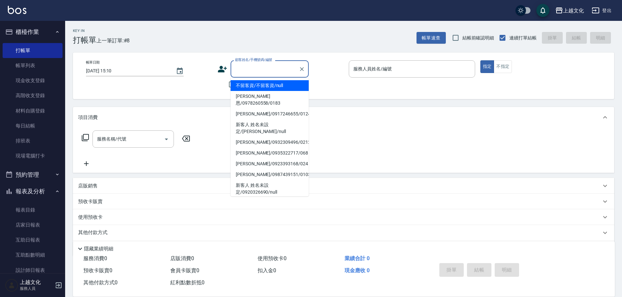 This screenshot has width=622, height=297. Describe the element at coordinates (12, 285) in the screenshot. I see `img: Person` at that location.